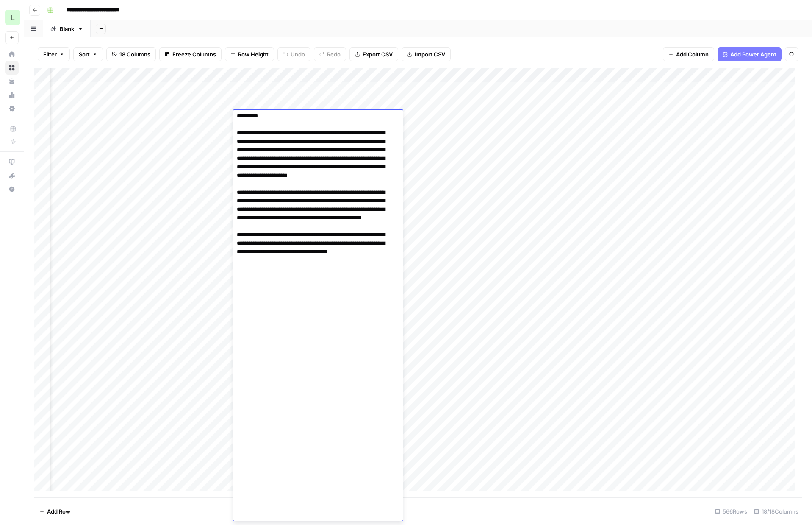 The image size is (812, 525). What do you see at coordinates (55, 511) in the screenshot?
I see `button: Add Row` at bounding box center [55, 511].